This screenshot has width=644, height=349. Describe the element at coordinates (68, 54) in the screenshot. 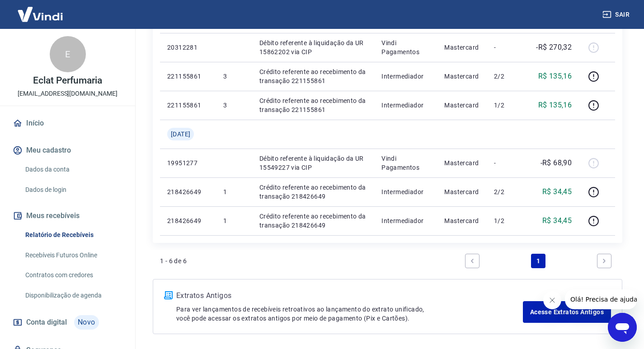

I see `div: E` at that location.